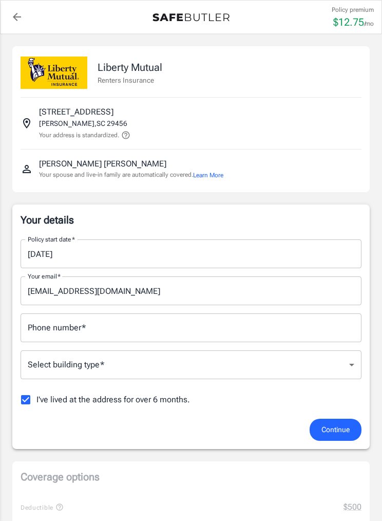 This screenshot has width=382, height=521. What do you see at coordinates (191, 328) in the screenshot?
I see `input: Enter number` at bounding box center [191, 328].